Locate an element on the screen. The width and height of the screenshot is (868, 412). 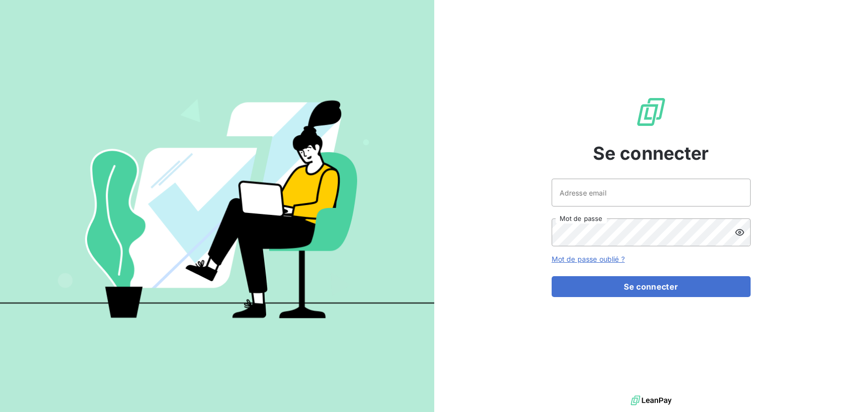
input: placeholder is located at coordinates (651, 193).